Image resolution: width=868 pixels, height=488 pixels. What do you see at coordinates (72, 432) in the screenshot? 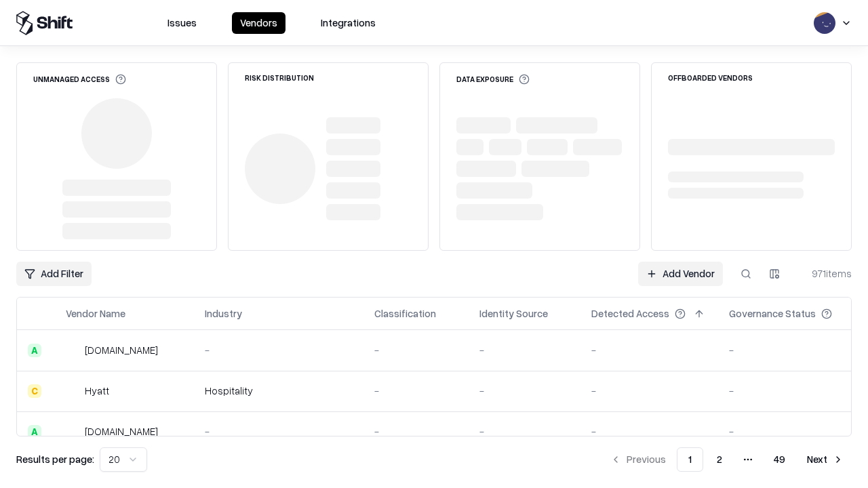
I see `img: primesec.co.il` at bounding box center [72, 432].